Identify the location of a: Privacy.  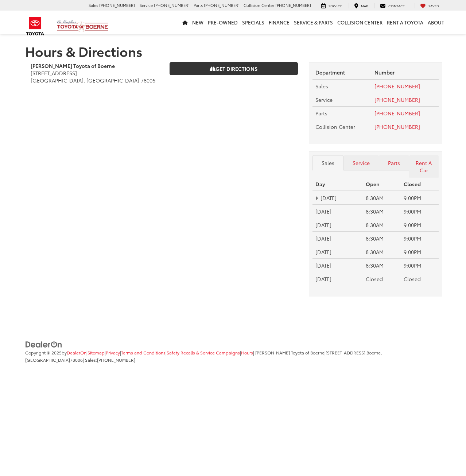
(112, 352).